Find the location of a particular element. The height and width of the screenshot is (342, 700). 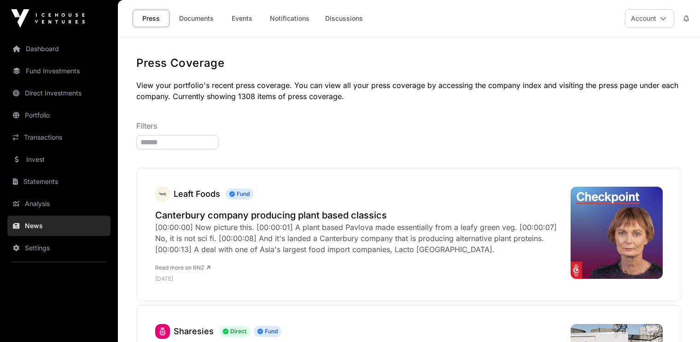

a: Read more on RNZ is located at coordinates (183, 267).